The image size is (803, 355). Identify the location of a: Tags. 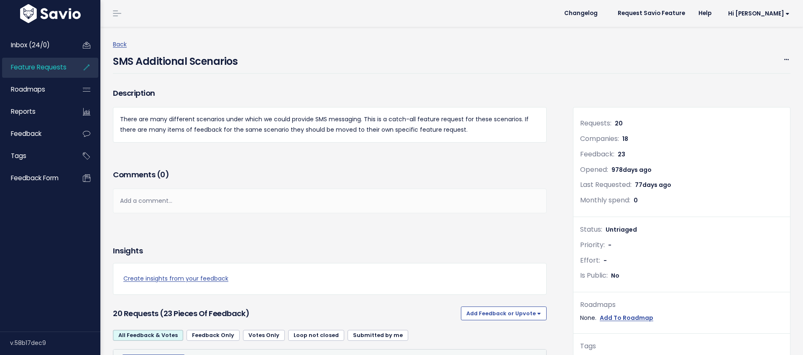
(36, 156).